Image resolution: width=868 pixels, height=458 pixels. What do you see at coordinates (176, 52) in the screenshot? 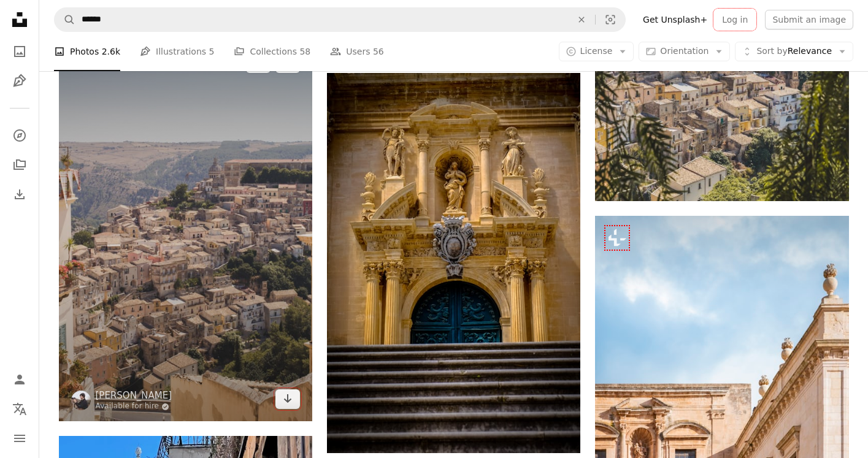
I see `a: Illustrations 5` at bounding box center [176, 52].